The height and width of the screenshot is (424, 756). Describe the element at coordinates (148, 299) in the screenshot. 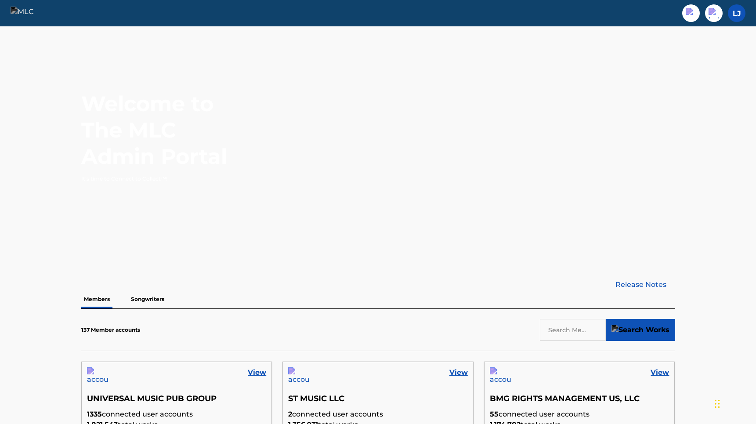

I see `p: Songwriters` at that location.